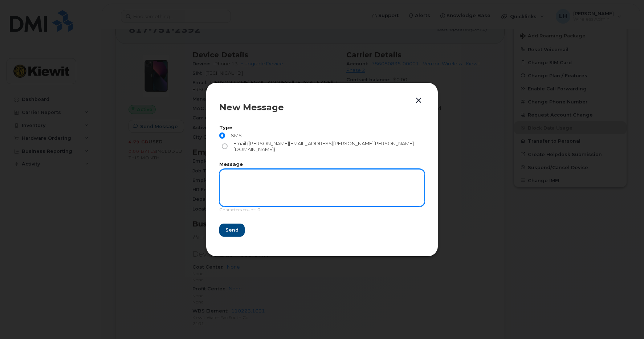 The image size is (644, 339). What do you see at coordinates (235, 135) in the screenshot?
I see `span: SMS` at bounding box center [235, 135].